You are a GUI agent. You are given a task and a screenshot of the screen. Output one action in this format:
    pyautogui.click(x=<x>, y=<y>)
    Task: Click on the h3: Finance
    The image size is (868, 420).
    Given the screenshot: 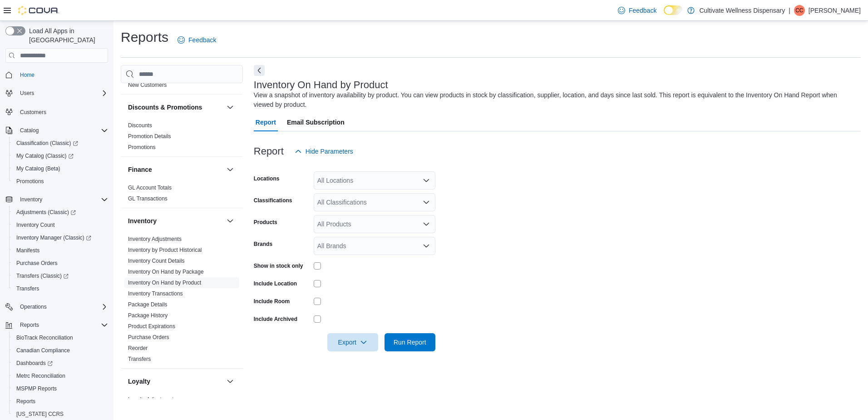 What is the action you would take?
    pyautogui.click(x=140, y=169)
    